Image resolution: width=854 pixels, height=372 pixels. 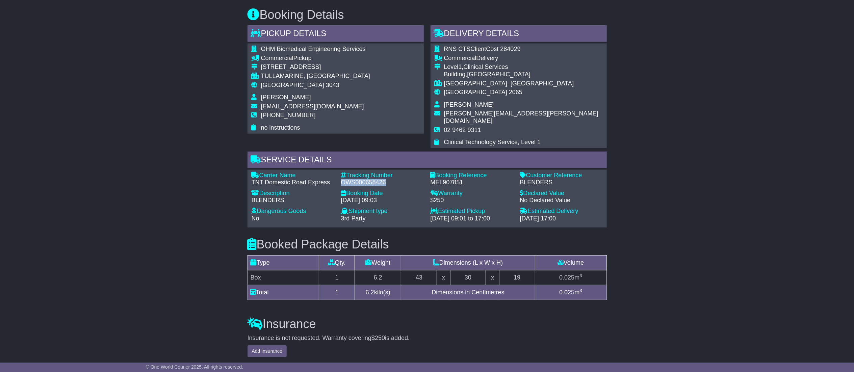 What do you see at coordinates (515, 92) in the screenshot?
I see `span: 2065` at bounding box center [515, 92].